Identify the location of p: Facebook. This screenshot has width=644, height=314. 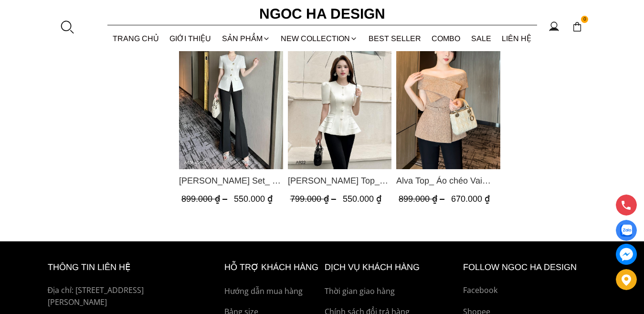
(530, 291).